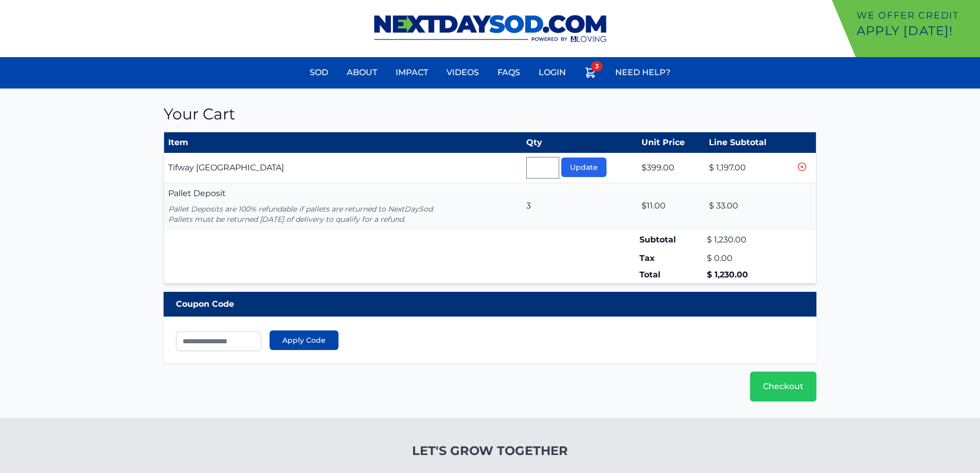 This screenshot has width=980, height=473. I want to click on a: 3, so click(591, 74).